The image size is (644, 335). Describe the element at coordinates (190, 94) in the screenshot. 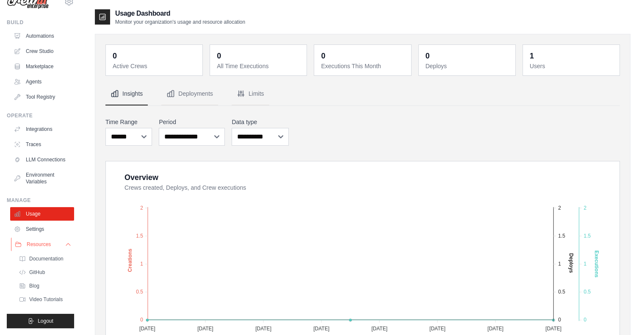

I see `button: Deployments` at that location.